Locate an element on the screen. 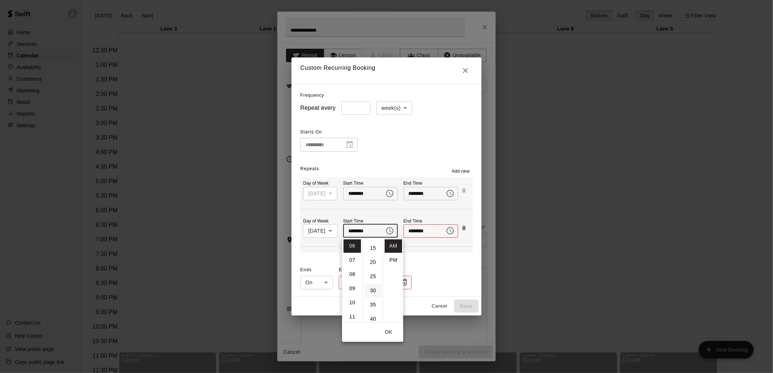 Image resolution: width=773 pixels, height=373 pixels. li: 40 minutes is located at coordinates (373, 319).